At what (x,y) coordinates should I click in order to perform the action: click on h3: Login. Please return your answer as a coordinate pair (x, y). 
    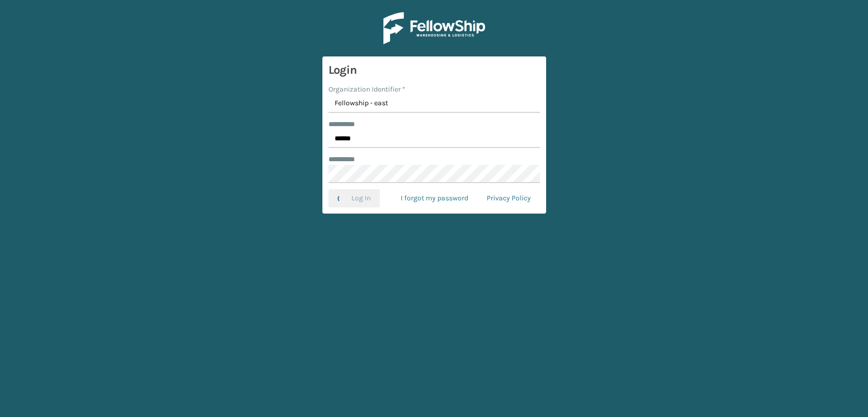
    Looking at the image, I should click on (434, 70).